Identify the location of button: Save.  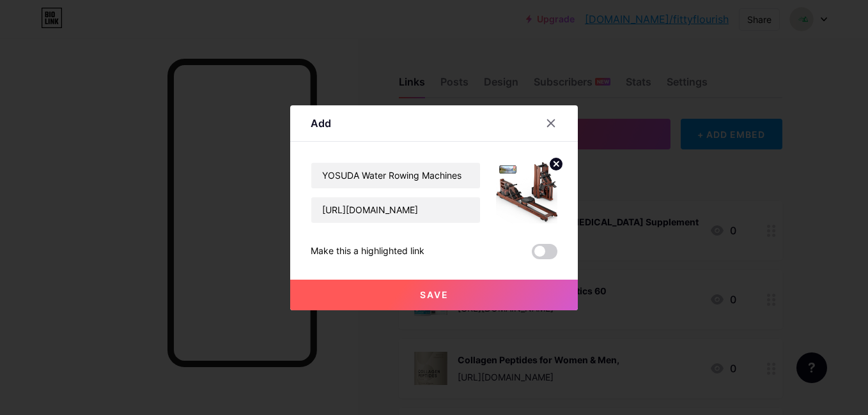
(434, 295).